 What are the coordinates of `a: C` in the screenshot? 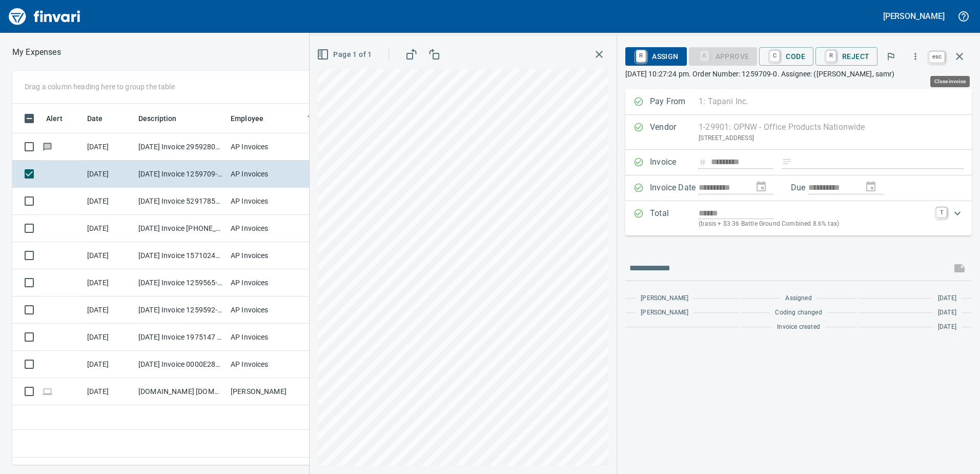 It's located at (774, 56).